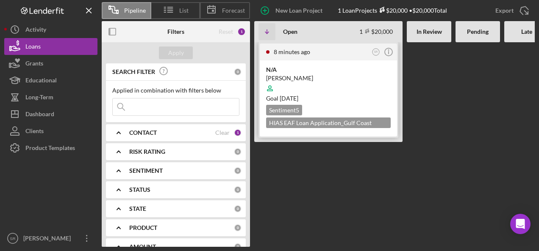 The height and width of the screenshot is (251, 539). I want to click on button: Grants, so click(51, 64).